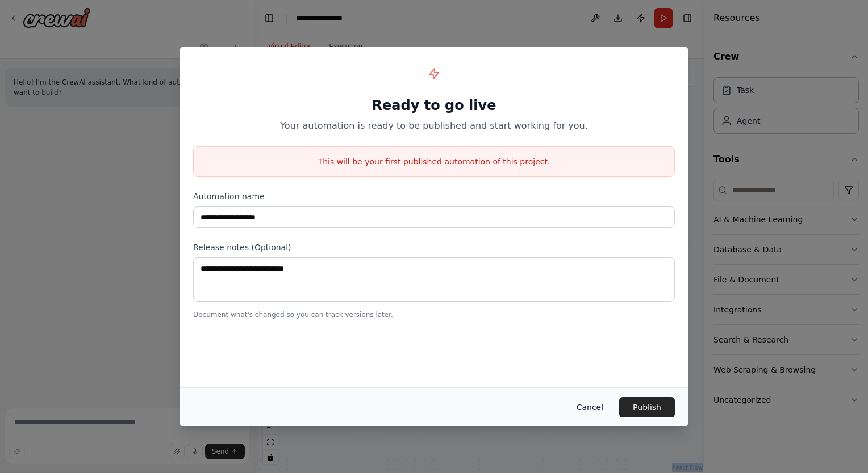 The height and width of the screenshot is (473, 868). What do you see at coordinates (434, 105) in the screenshot?
I see `h1: Ready to go live` at bounding box center [434, 105].